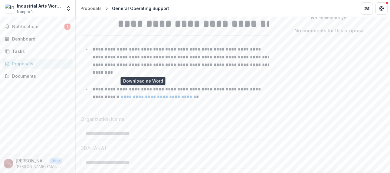  I want to click on nav: breadcrumb, so click(125, 8).